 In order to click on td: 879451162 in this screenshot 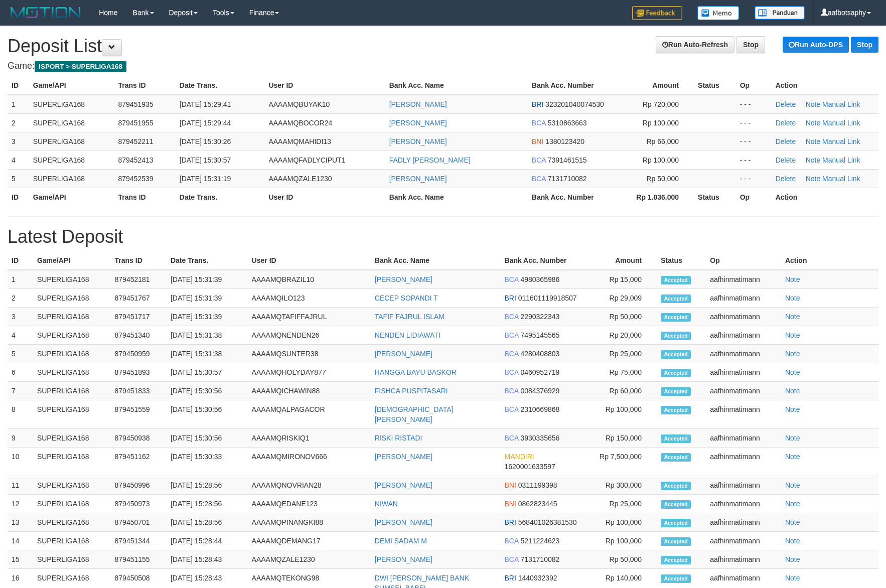, I will do `click(138, 461)`.